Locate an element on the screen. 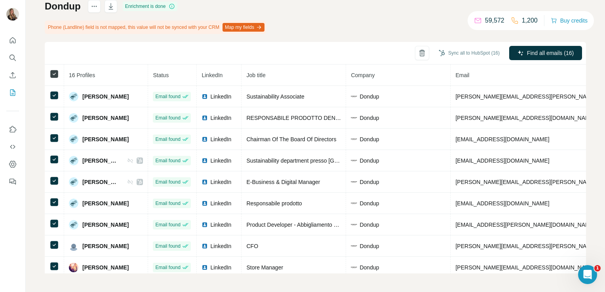 The image size is (605, 292). button: Find all emails (16) is located at coordinates (545, 53).